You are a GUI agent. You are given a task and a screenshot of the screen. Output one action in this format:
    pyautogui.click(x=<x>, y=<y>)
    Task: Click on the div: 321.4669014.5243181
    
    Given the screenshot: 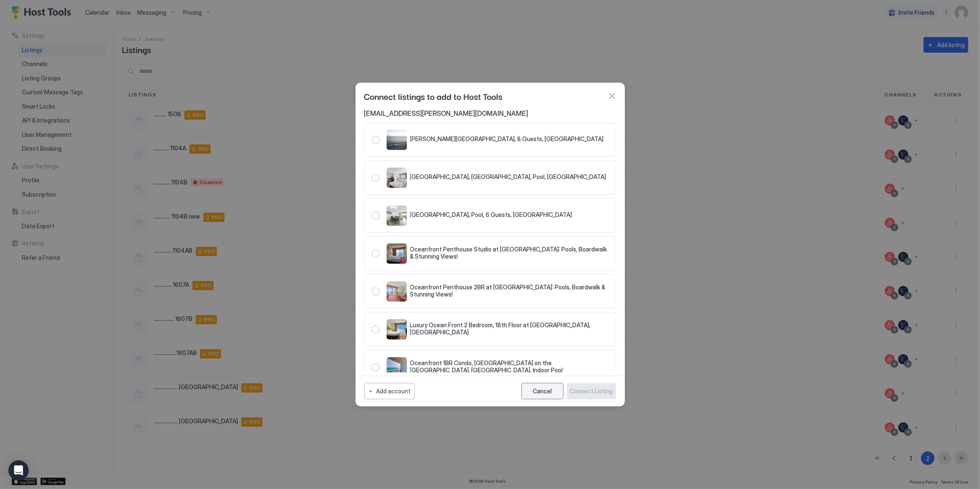 What is the action you would take?
    pyautogui.click(x=490, y=177)
    